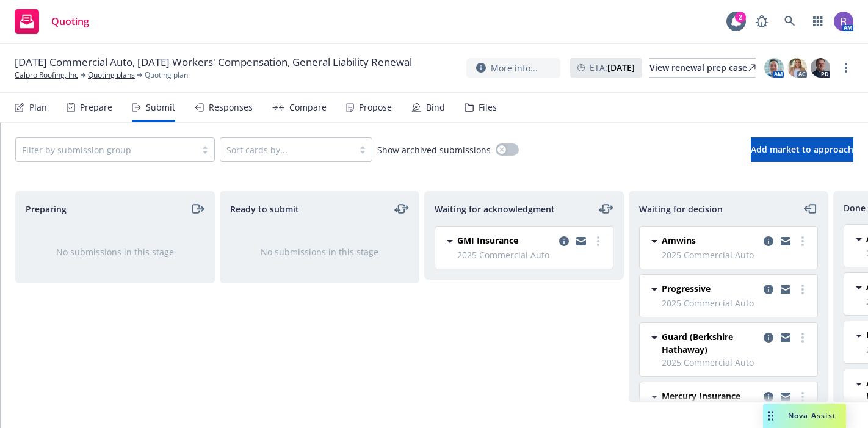 The width and height of the screenshot is (868, 428). Describe the element at coordinates (811, 209) in the screenshot. I see `a: moveLeft` at that location.